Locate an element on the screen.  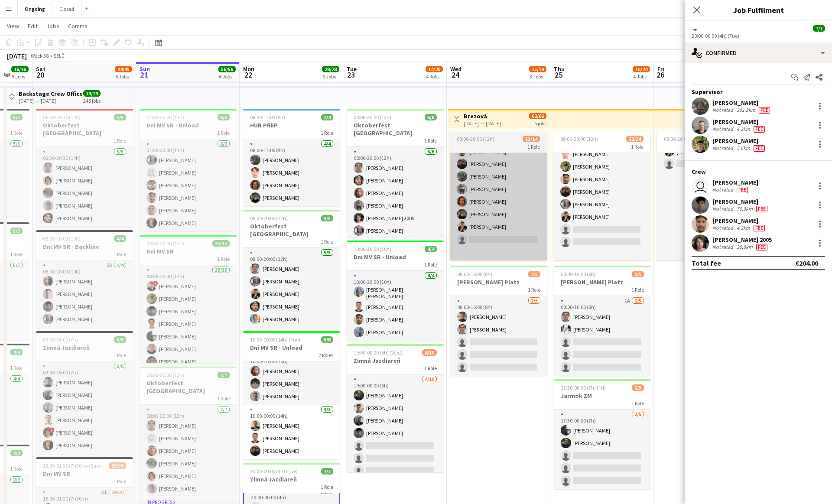
span: 22 is located at coordinates (248, 75).